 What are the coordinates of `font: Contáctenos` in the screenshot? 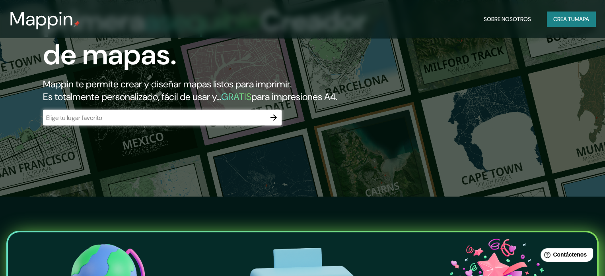 It's located at (35, 10).